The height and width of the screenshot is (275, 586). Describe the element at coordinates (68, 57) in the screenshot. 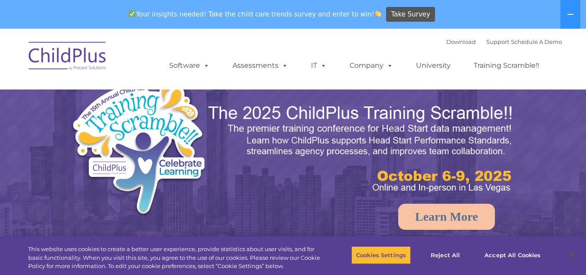

I see `img: ChildPlus by Procare Solutions` at that location.